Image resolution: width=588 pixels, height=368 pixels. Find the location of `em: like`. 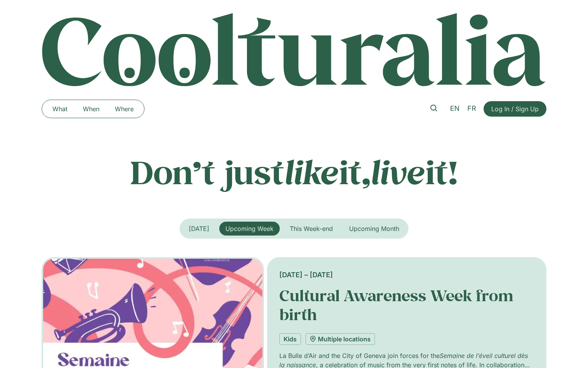

em: like is located at coordinates (311, 171).